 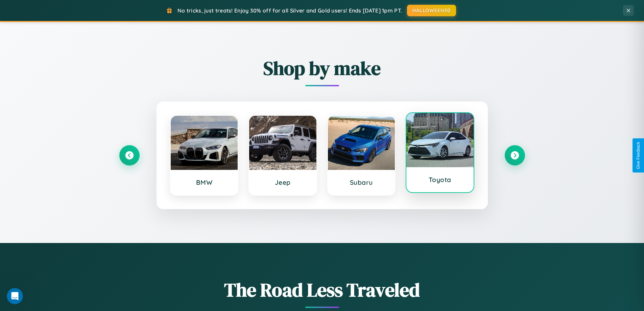 What do you see at coordinates (322, 289) in the screenshot?
I see `h1: The Road Less Traveled` at bounding box center [322, 289].